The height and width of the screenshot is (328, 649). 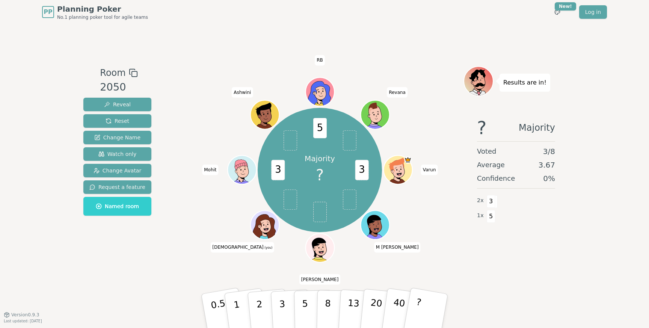 What do you see at coordinates (547, 165) in the screenshot?
I see `span: 3.67` at bounding box center [547, 165].